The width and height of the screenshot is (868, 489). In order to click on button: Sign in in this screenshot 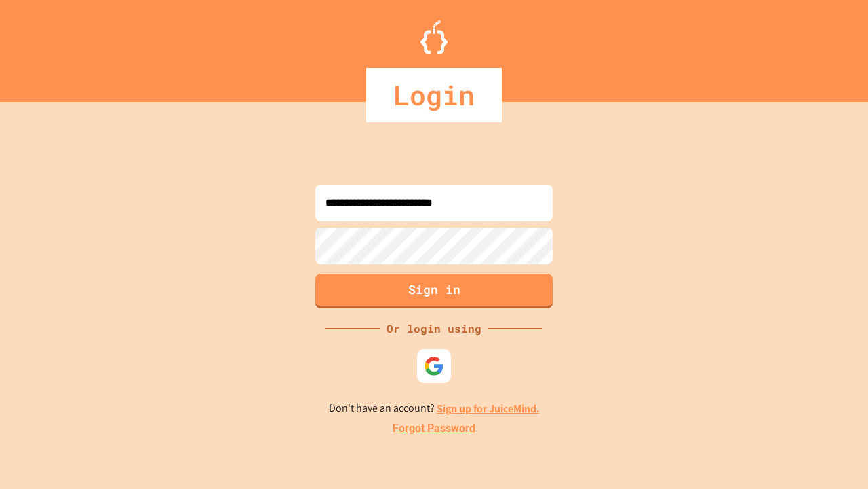, I will do `click(434, 291)`.